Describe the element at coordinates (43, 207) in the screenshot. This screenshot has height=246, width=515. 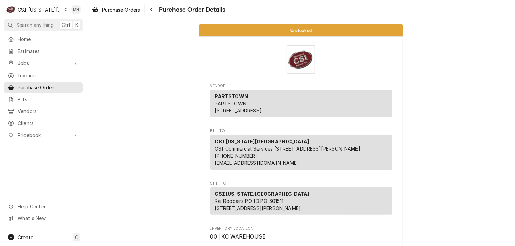
I see `a: Go to Help Center` at that location.